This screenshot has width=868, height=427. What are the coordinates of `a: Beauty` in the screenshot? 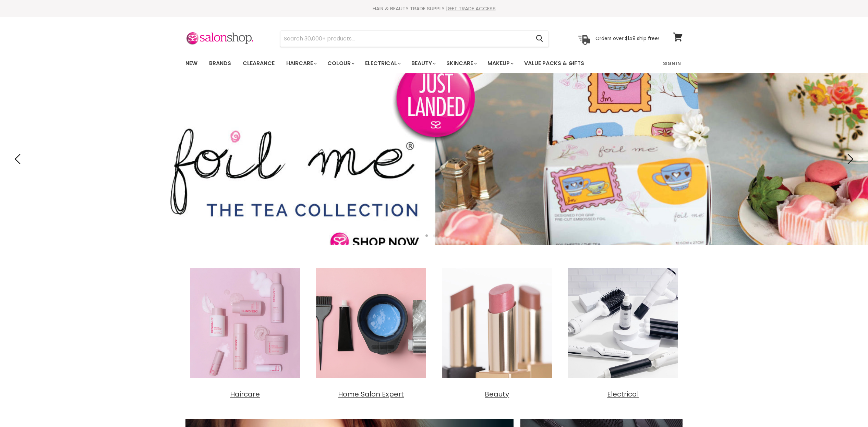 It's located at (423, 63).